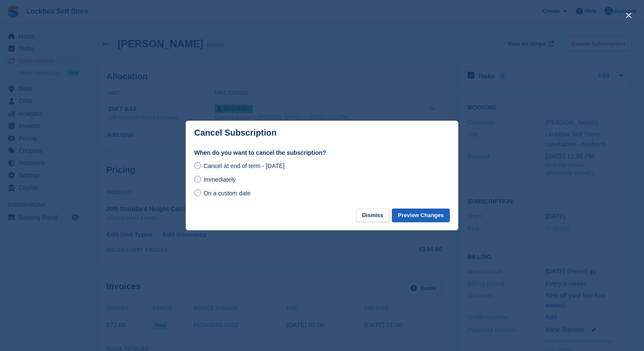 Image resolution: width=644 pixels, height=351 pixels. I want to click on span: On a custom date, so click(227, 193).